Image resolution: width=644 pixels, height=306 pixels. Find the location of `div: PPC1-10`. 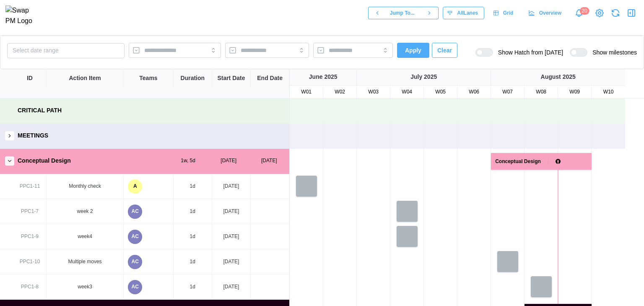

div: PPC1-10 is located at coordinates (30, 261).